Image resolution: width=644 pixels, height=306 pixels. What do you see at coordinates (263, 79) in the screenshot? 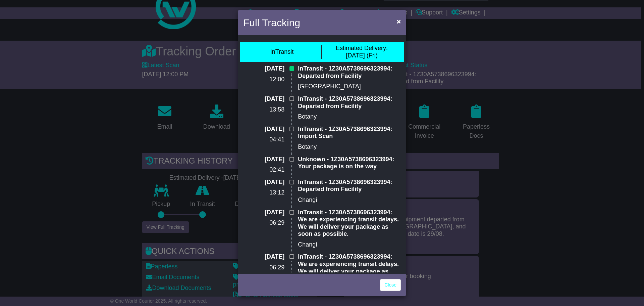
I see `p: 12:00` at bounding box center [263, 79].